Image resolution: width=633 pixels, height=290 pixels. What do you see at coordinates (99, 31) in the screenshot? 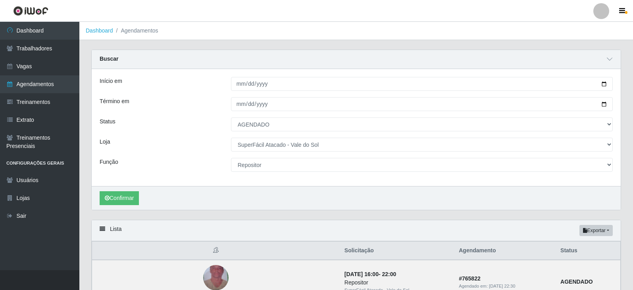
I see `a: Dashboard` at bounding box center [99, 31].